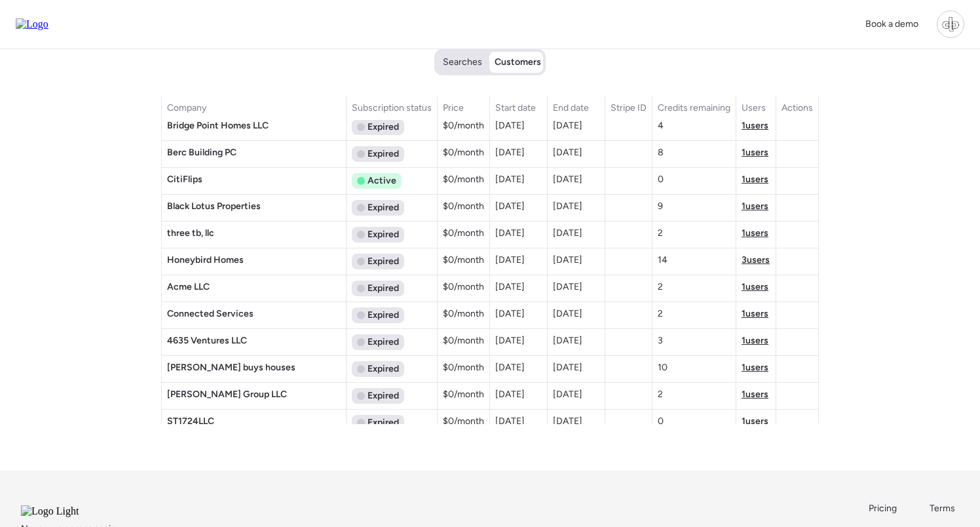 Image resolution: width=980 pixels, height=527 pixels. I want to click on a: Terms, so click(944, 508).